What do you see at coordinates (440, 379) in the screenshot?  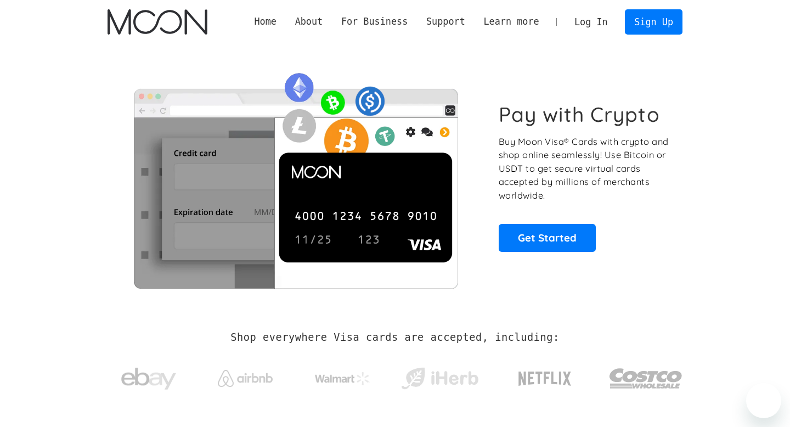 I see `img: iHerb` at bounding box center [440, 379].